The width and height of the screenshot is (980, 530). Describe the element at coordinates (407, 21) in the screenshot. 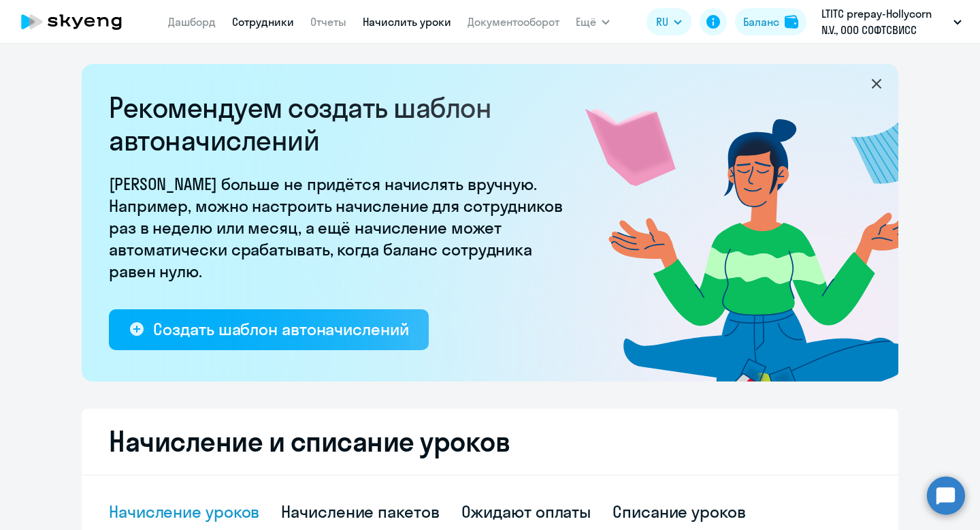

I see `a: Начислить уроки` at that location.